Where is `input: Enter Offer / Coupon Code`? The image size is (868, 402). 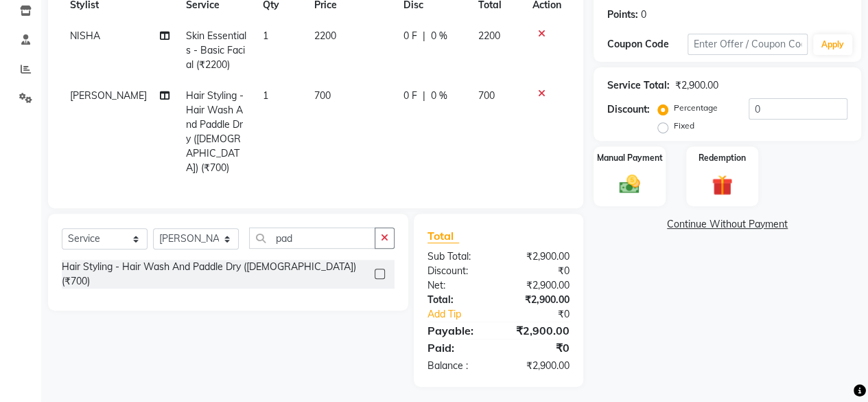 input: Enter Offer / Coupon Code is located at coordinates (747, 44).